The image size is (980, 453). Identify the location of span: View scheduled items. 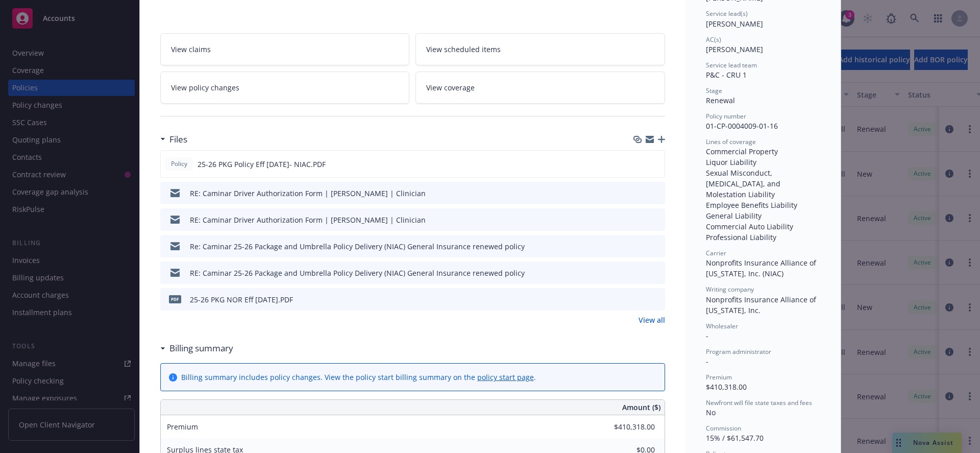
(463, 49).